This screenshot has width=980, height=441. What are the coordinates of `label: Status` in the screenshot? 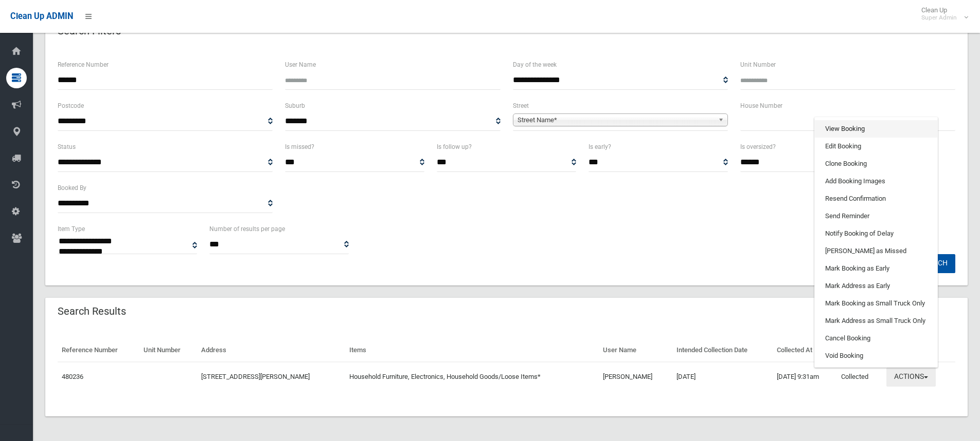 It's located at (67, 147).